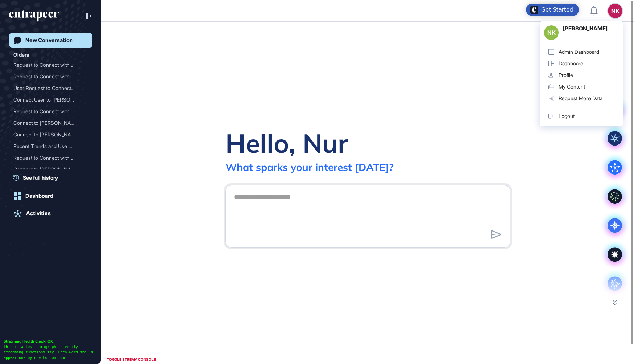 The image size is (634, 364). What do you see at coordinates (615, 11) in the screenshot?
I see `button: NK` at bounding box center [615, 11].